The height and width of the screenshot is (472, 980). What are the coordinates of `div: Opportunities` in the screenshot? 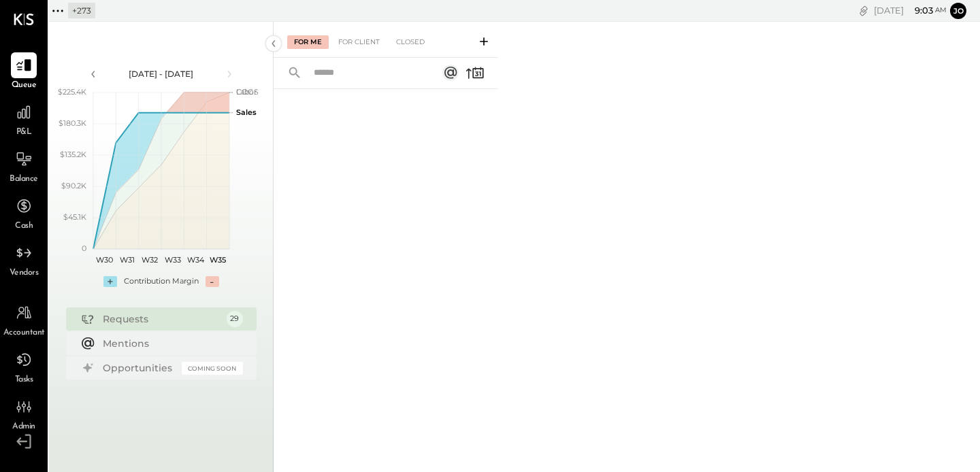 It's located at (139, 368).